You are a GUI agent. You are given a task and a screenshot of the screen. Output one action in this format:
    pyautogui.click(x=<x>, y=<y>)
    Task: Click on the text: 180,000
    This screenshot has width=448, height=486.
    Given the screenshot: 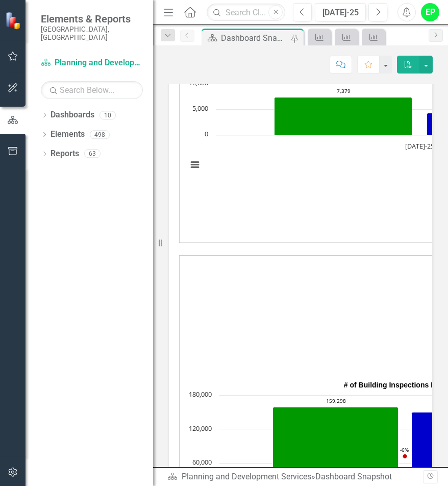 What is the action you would take?
    pyautogui.click(x=200, y=394)
    